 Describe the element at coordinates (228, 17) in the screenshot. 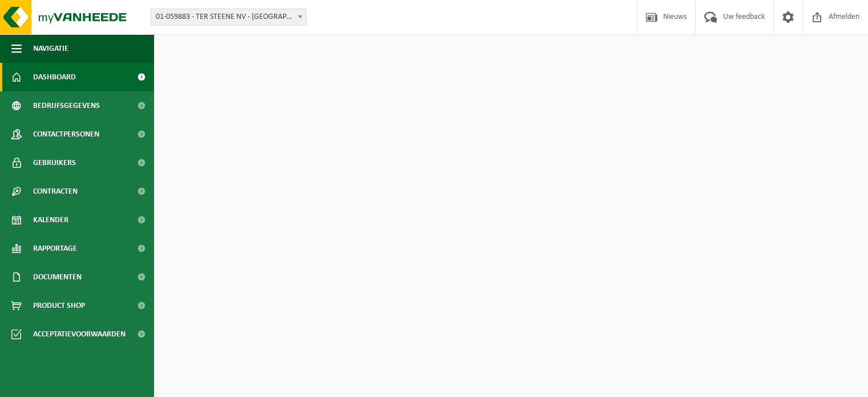

I see `span: 01-059883 - TER STEENE NV - OOSTENDE` at that location.